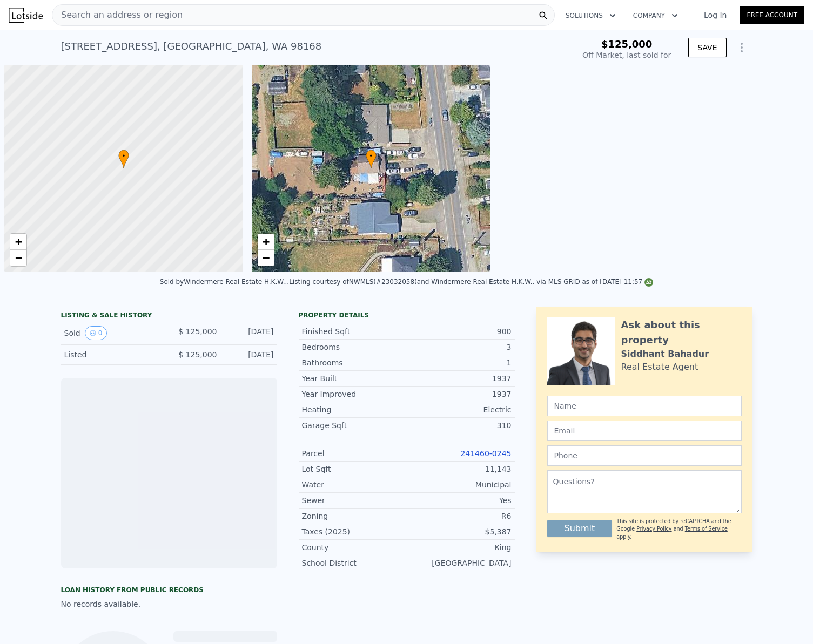  I want to click on div: 3, so click(459, 347).